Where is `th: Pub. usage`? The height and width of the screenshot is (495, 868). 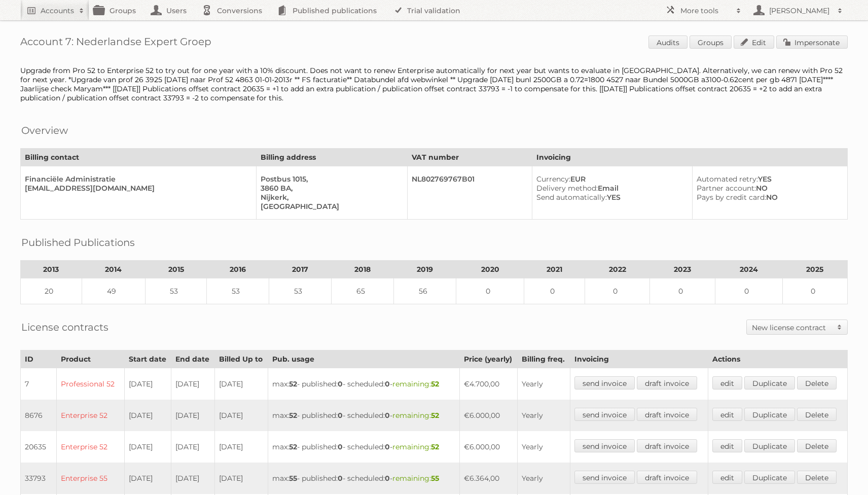 th: Pub. usage is located at coordinates (364, 359).